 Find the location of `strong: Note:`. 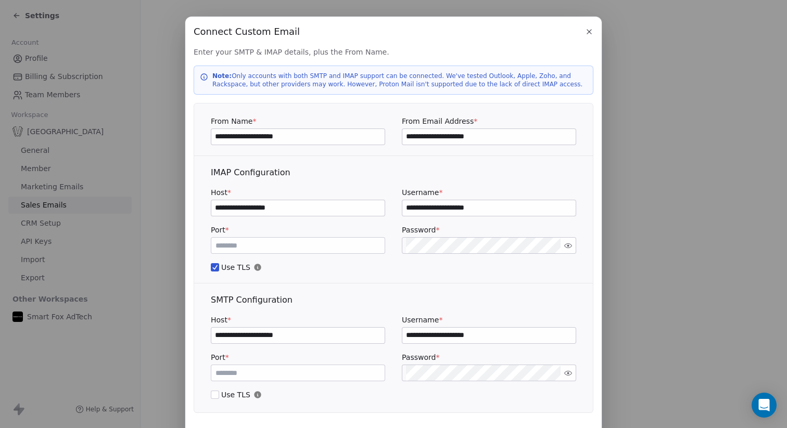

strong: Note: is located at coordinates (222, 76).